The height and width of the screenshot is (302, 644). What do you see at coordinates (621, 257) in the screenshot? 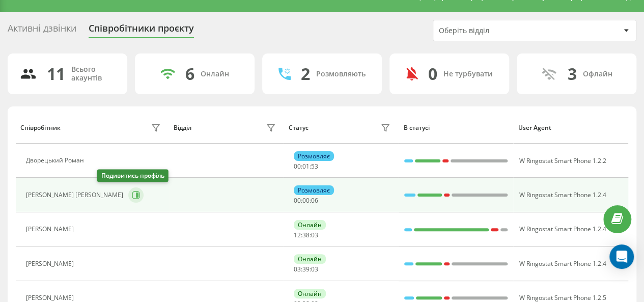
I see `div: Open Intercom Messenger` at bounding box center [621, 257].